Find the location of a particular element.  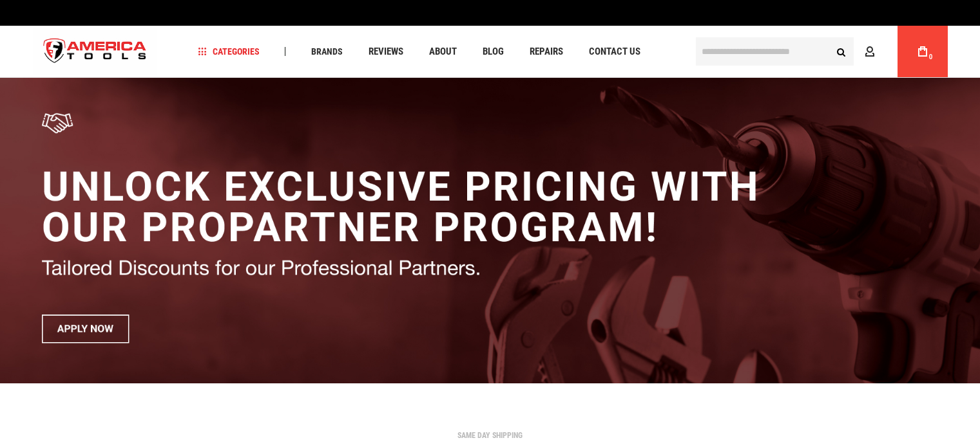

a: Categories is located at coordinates (229, 51).